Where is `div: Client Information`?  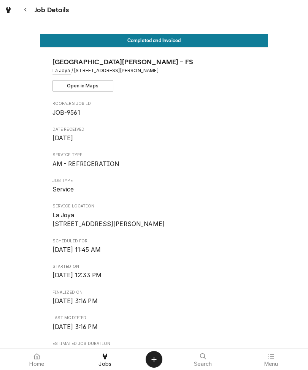
div: Client Information is located at coordinates (154, 74).